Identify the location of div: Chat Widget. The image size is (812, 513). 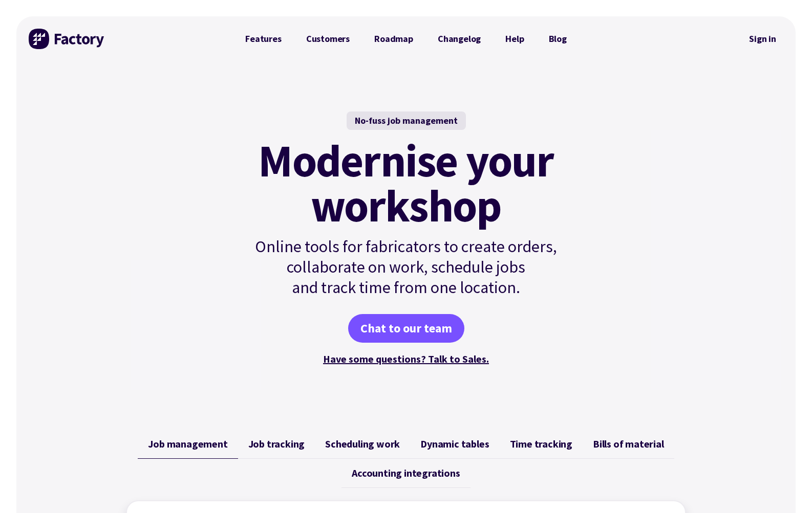
(787, 489).